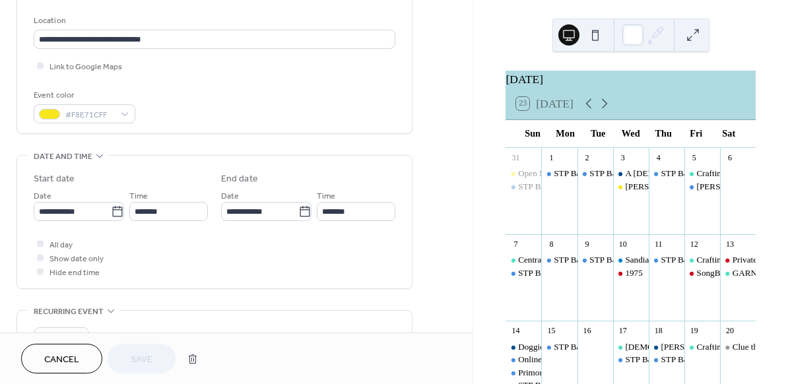 The height and width of the screenshot is (384, 788). Describe the element at coordinates (533, 133) in the screenshot. I see `div: Sun` at that location.